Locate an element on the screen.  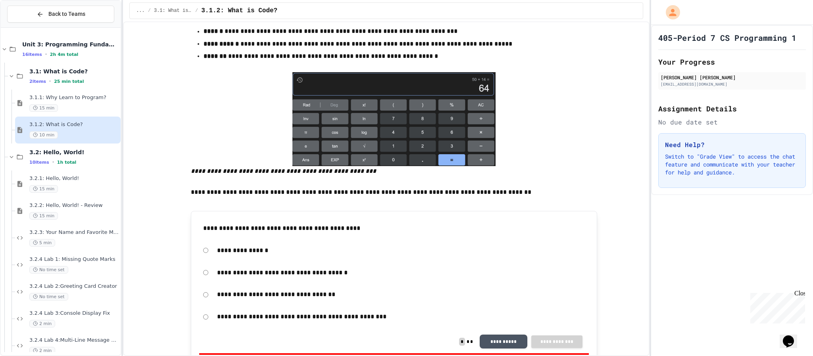
h1: 405-Period 7 CS Programming 1 is located at coordinates (727, 38).